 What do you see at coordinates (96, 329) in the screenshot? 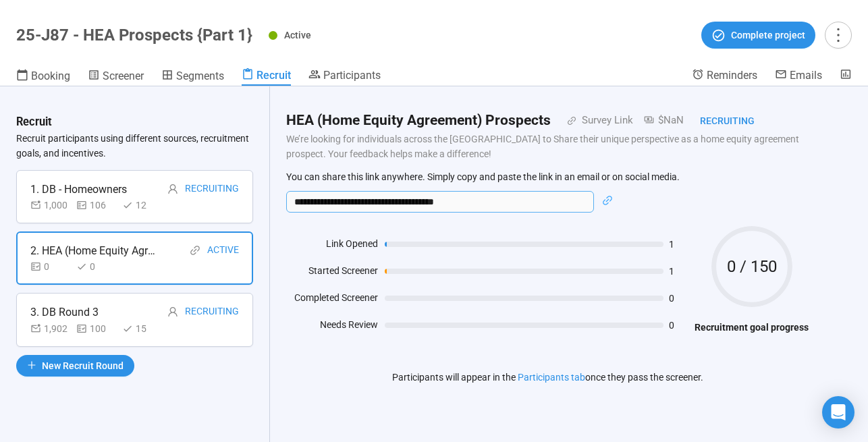
I see `div: 100` at bounding box center [96, 329].